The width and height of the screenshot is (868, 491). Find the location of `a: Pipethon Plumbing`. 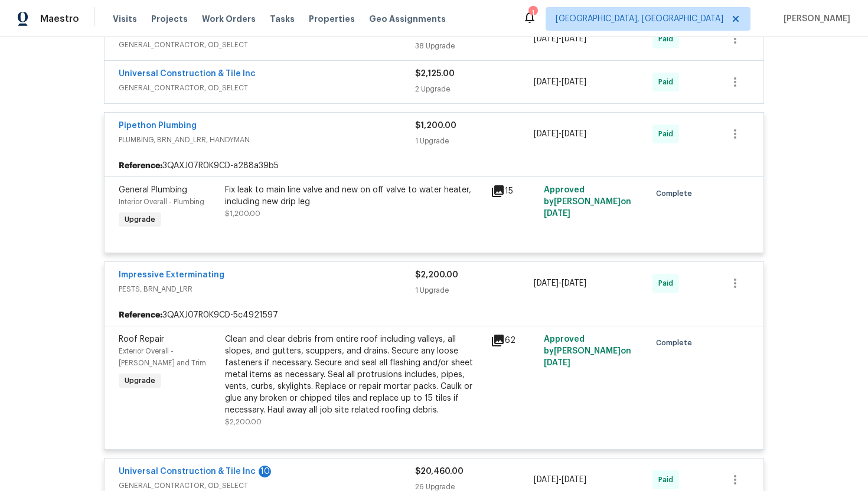

a: Pipethon Plumbing is located at coordinates (158, 126).